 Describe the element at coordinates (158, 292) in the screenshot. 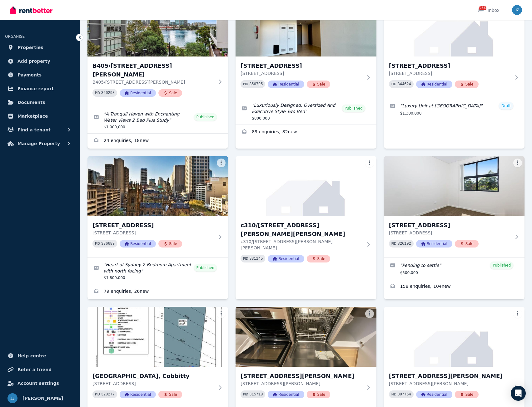

I see `a: Enquiries for 1801/101 Bathurst Street, Sydney` at that location.